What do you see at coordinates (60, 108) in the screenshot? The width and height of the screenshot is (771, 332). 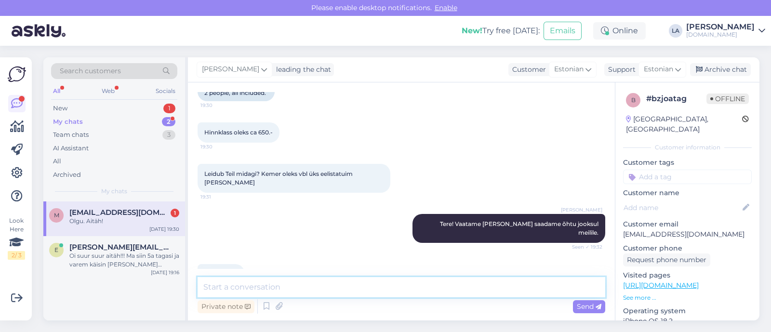 I see `div: New` at bounding box center [60, 108].